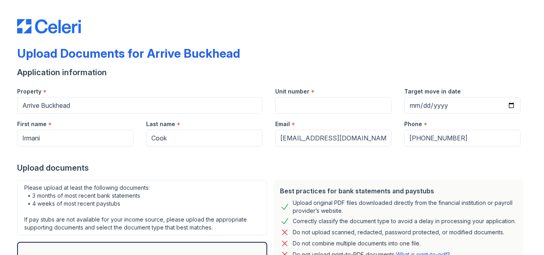 The image size is (544, 255). I want to click on label: Target move in date, so click(433, 92).